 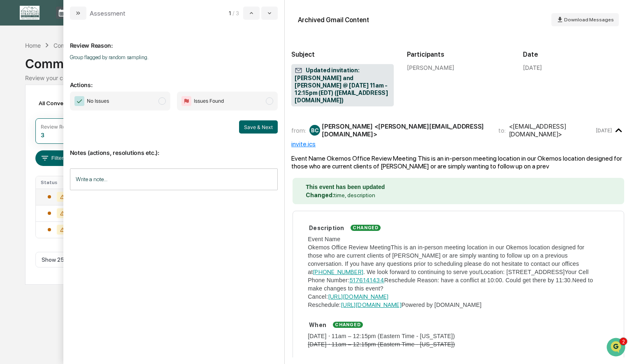 What do you see at coordinates (318, 325) in the screenshot?
I see `h2: When` at bounding box center [318, 325].